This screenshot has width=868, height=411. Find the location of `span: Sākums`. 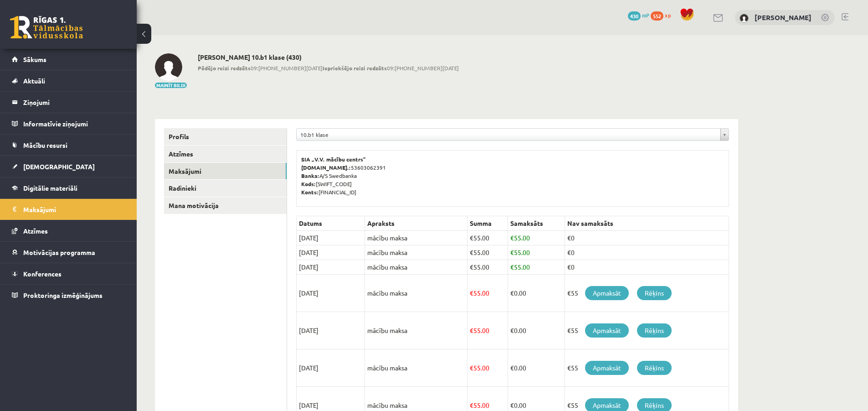

span: Sākums is located at coordinates (35, 59).